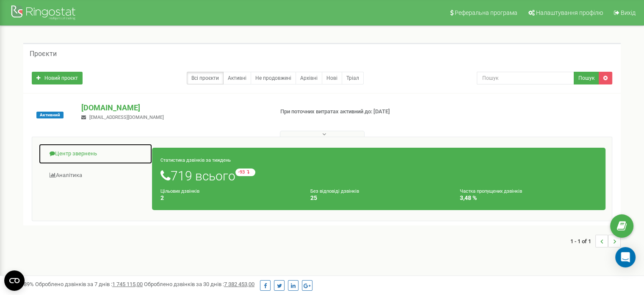 The height and width of the screenshot is (295, 644). I want to click on small: Цільових дзвінків, so click(180, 191).